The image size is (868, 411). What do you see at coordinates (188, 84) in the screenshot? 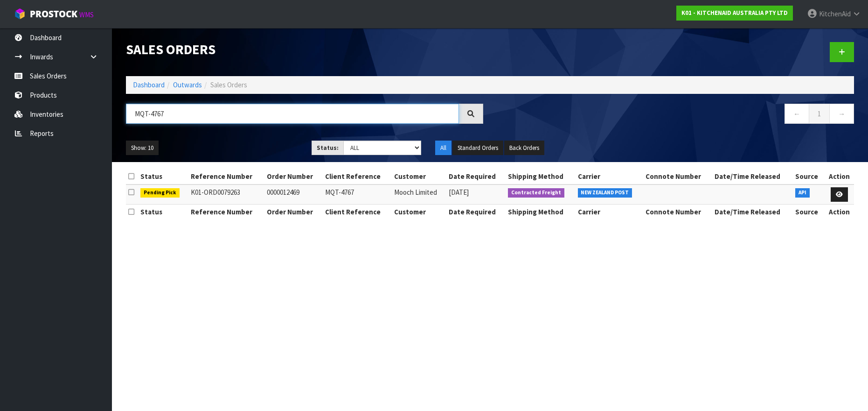
I see `a: Outwards` at bounding box center [188, 84].